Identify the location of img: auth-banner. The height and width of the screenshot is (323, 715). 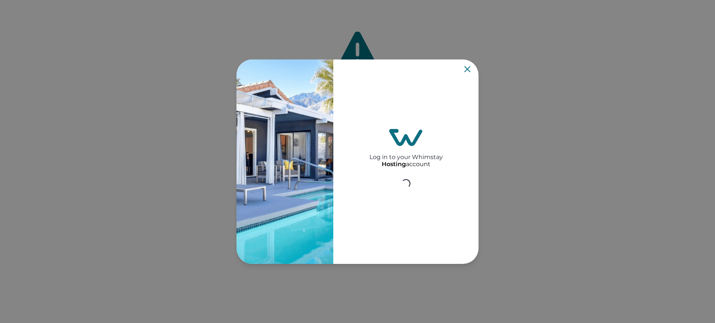
(285, 162).